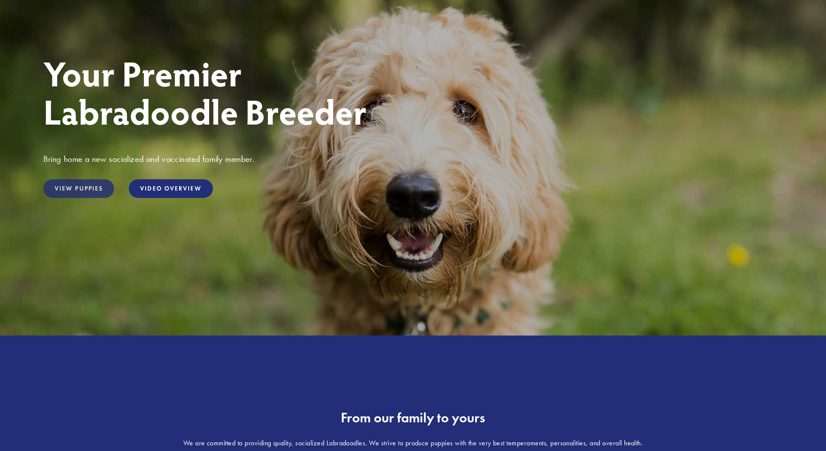 This screenshot has height=451, width=826. What do you see at coordinates (78, 188) in the screenshot?
I see `a: View Puppies` at bounding box center [78, 188].